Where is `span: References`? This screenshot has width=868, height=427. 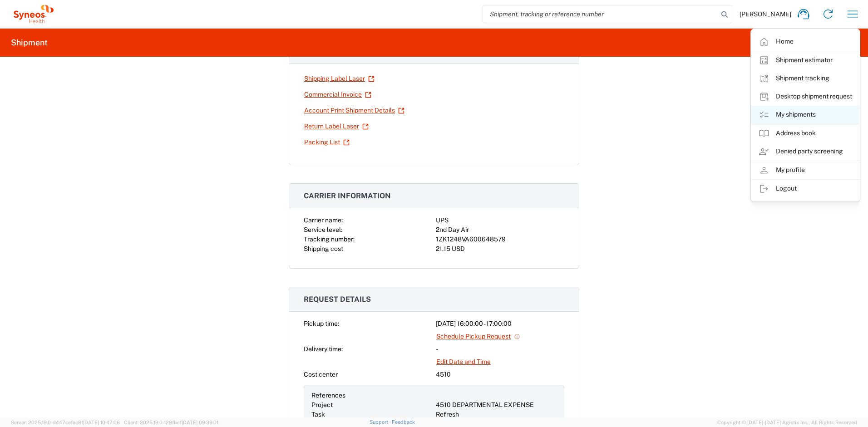
span: References is located at coordinates (328, 395).